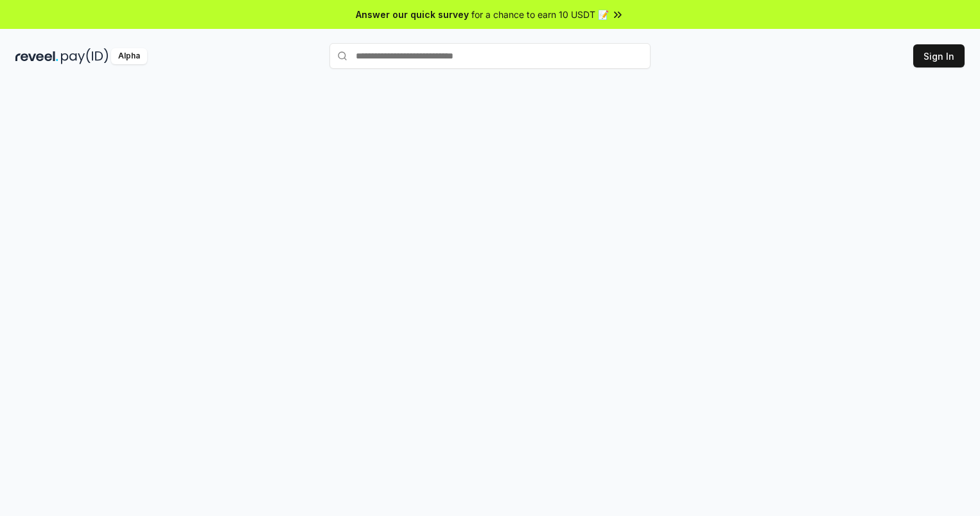 Image resolution: width=980 pixels, height=516 pixels. I want to click on img: pay_id, so click(85, 56).